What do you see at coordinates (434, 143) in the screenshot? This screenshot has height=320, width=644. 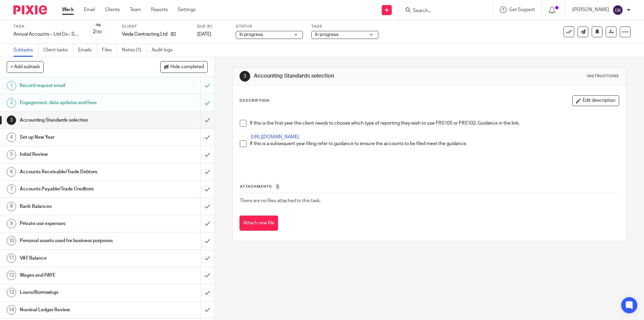 I see `p: If this is a subsequent year filing refer to guidance to ensure the accounts to be filed meet the...` at bounding box center [434, 143].